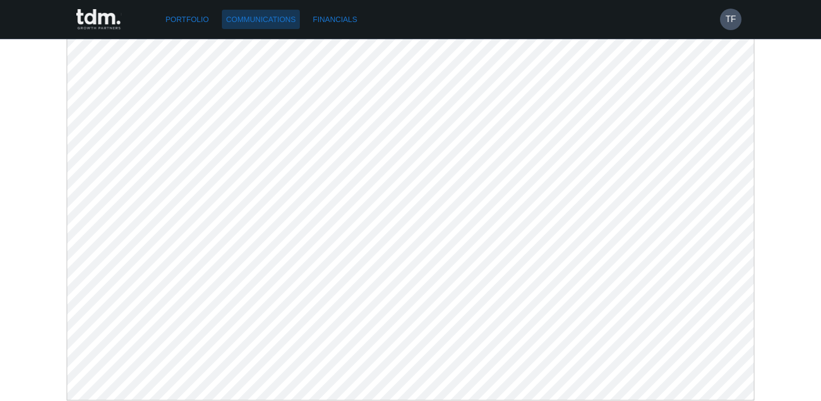 The width and height of the screenshot is (821, 401). What do you see at coordinates (335, 19) in the screenshot?
I see `a: Financials` at bounding box center [335, 19].